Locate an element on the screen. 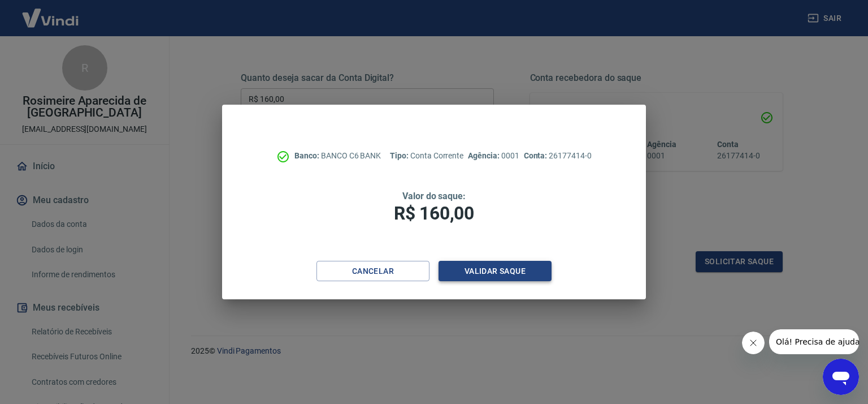 The image size is (868, 404). span: Valor do saque: is located at coordinates (434, 195).